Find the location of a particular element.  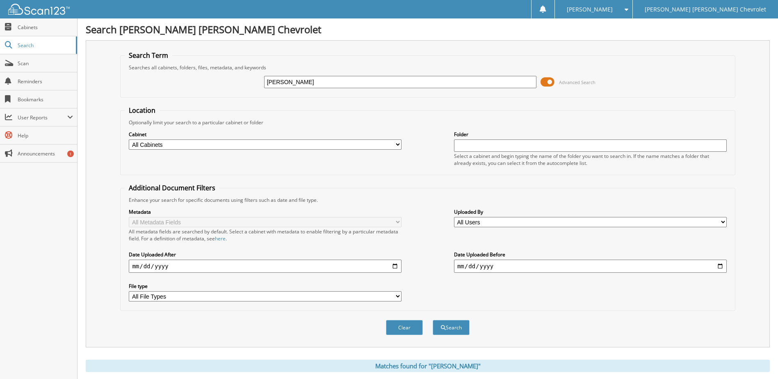

a: here is located at coordinates (220, 238).